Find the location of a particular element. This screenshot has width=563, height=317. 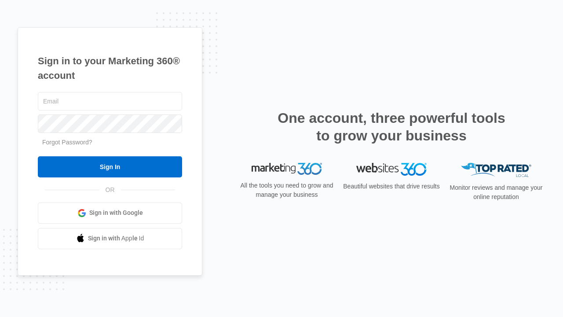

h1: Sign in to your Marketing 360® account is located at coordinates (110, 68).